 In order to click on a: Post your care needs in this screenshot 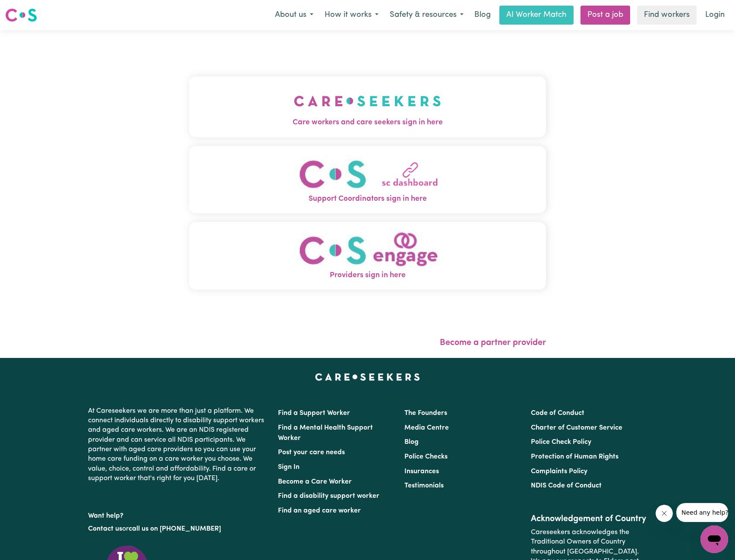, I will do `click(311, 452)`.